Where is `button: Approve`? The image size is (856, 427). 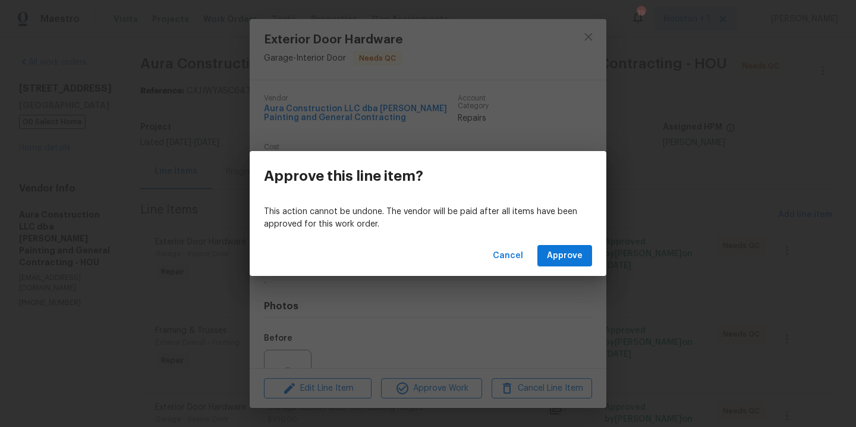 button: Approve is located at coordinates (565, 256).